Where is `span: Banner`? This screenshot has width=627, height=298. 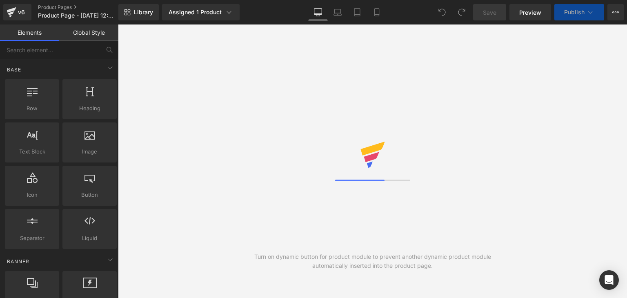 span: Banner is located at coordinates (18, 261).